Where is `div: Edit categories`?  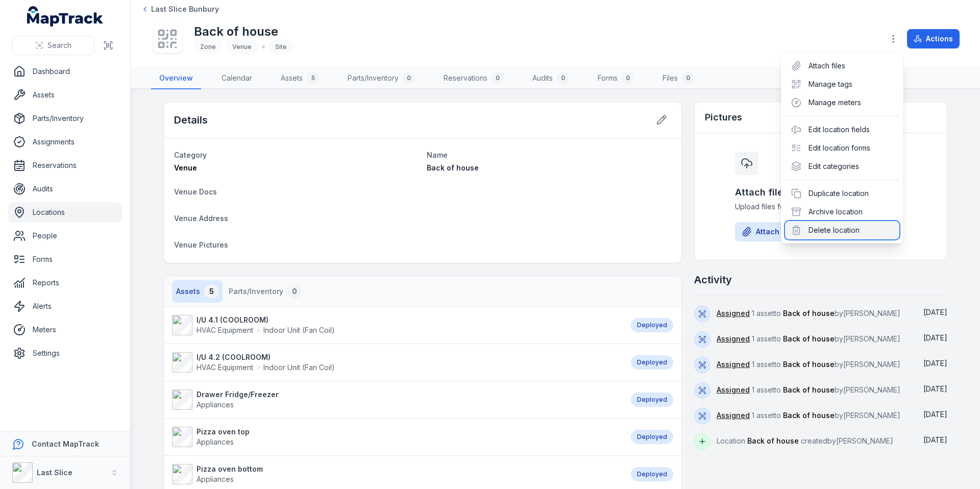 div: Edit categories is located at coordinates (842, 166).